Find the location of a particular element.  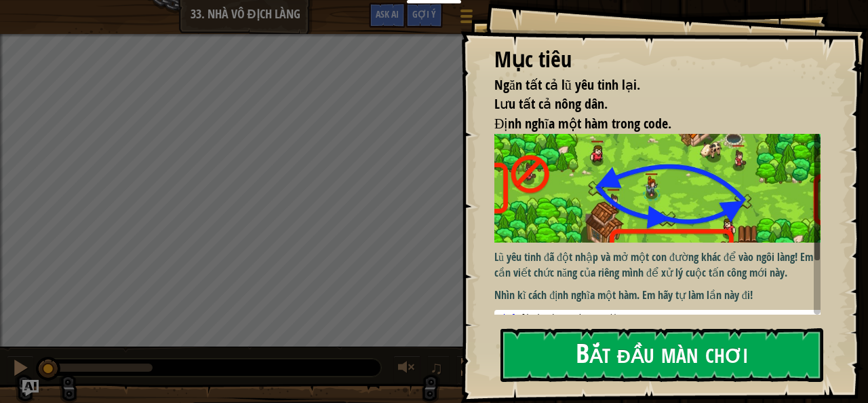

li: Định nghĩa một hàm trong code. is located at coordinates (647, 123).